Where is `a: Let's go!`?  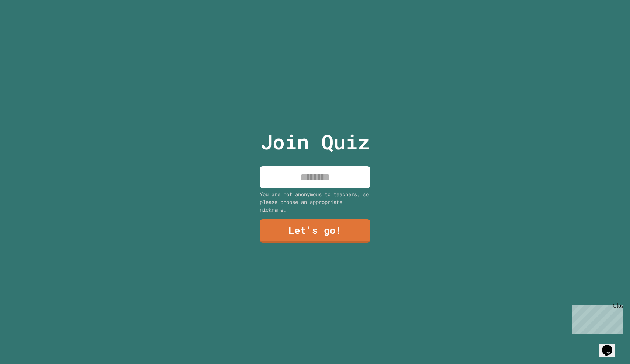
a: Let's go! is located at coordinates (315, 231).